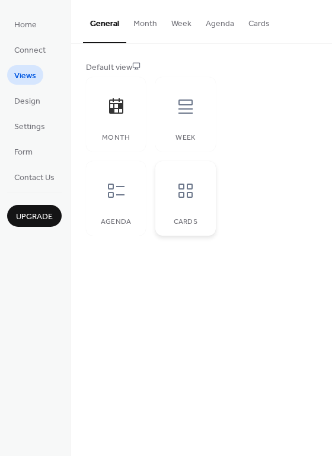  Describe the element at coordinates (30, 126) in the screenshot. I see `a: Settings` at that location.